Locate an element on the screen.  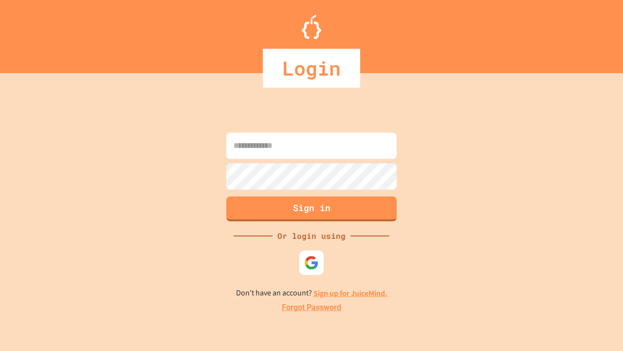
a: Sign up for JuiceMind. is located at coordinates (351, 293).